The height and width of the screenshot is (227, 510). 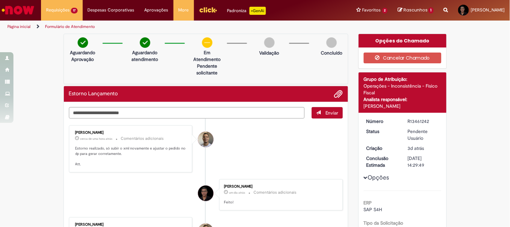 I want to click on span: um dia atrás, so click(x=237, y=192).